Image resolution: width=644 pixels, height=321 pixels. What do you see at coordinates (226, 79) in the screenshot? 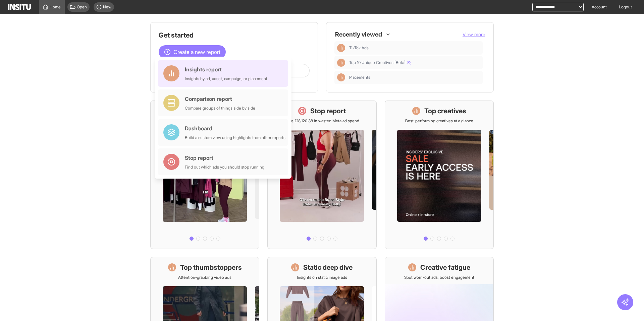
I see `div: Insights by ad, adset, campaign, or placement` at bounding box center [226, 79].